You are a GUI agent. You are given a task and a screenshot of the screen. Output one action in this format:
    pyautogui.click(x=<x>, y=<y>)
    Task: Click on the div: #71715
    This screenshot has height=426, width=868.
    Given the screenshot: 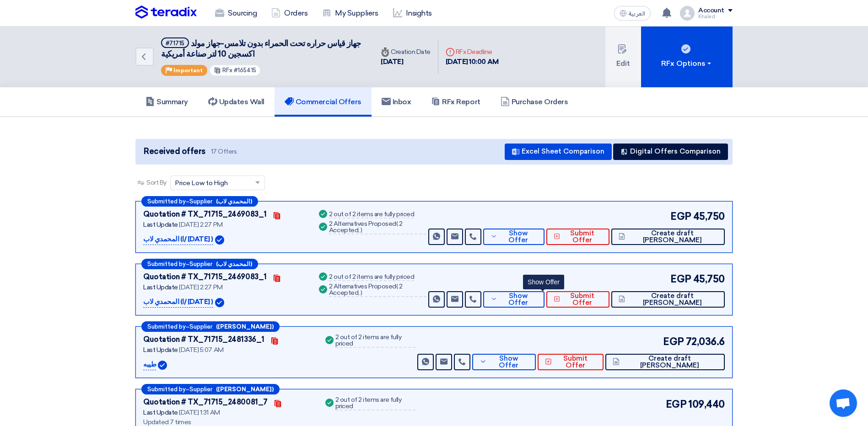 What is the action you would take?
    pyautogui.click(x=175, y=43)
    